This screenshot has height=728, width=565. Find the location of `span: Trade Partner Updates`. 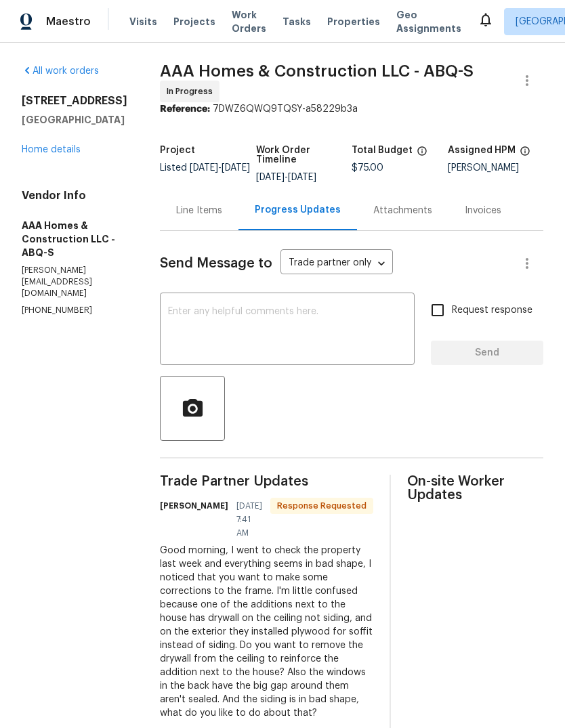

span: Trade Partner Updates is located at coordinates (266, 481).